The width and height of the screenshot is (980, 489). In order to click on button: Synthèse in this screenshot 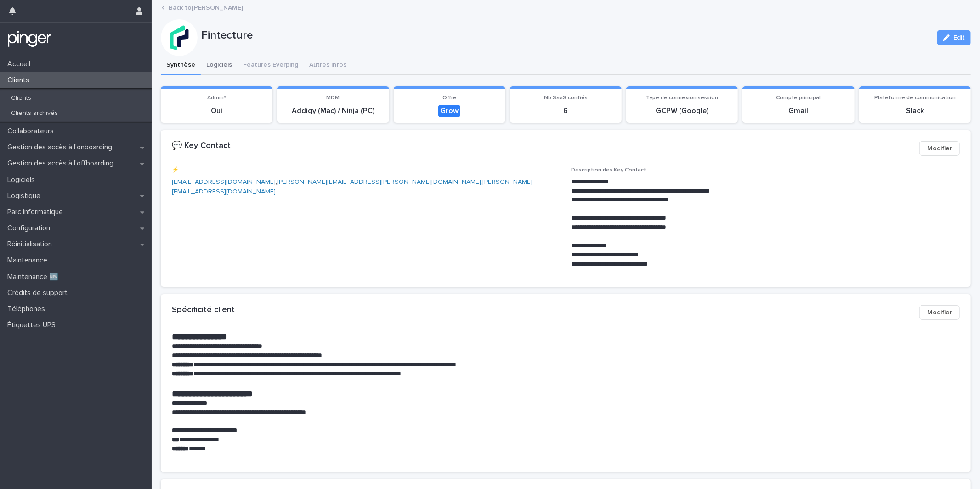, I will do `click(180, 66)`.